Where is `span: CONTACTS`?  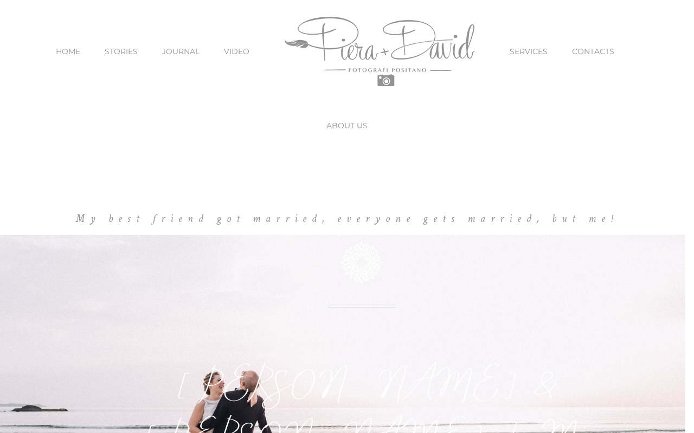 span: CONTACTS is located at coordinates (593, 51).